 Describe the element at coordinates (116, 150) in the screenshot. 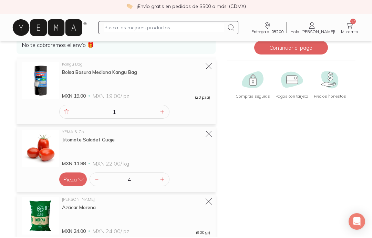

I see `a: Jitomate Saladet GuajeYEMA & CoJitomate Saladet GuajeMXN 11.88MXN 22.00/ kg` at that location.